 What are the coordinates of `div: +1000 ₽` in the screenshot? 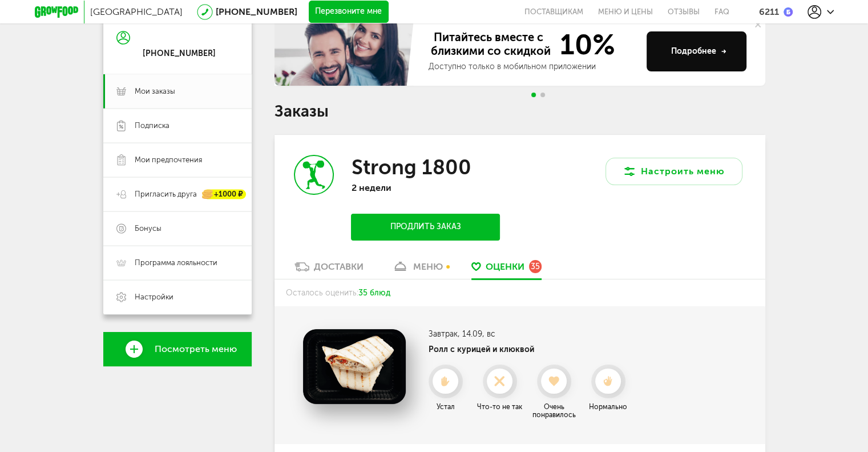 It's located at (224, 194).